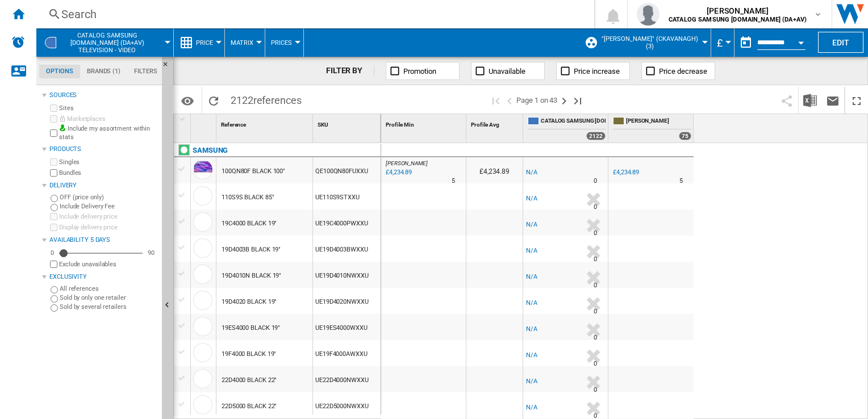  I want to click on div: Reference Sort None, so click(265, 122).